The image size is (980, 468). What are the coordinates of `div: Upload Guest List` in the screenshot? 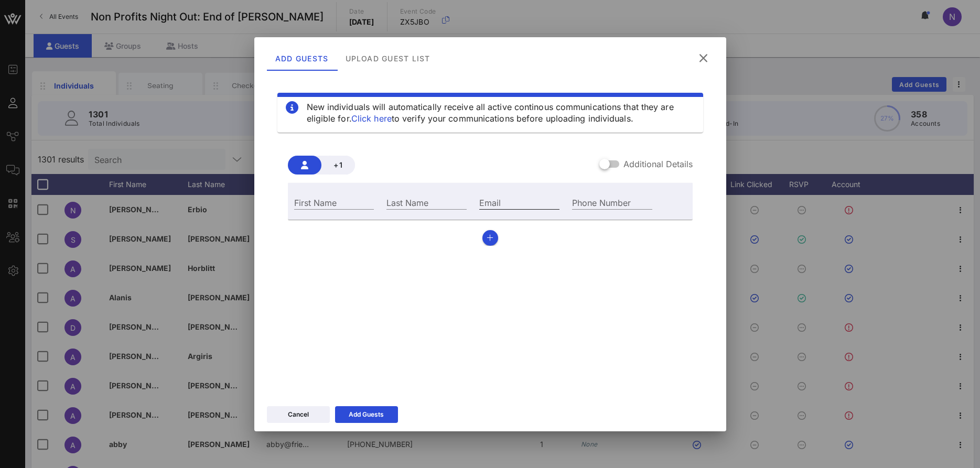 It's located at (388, 58).